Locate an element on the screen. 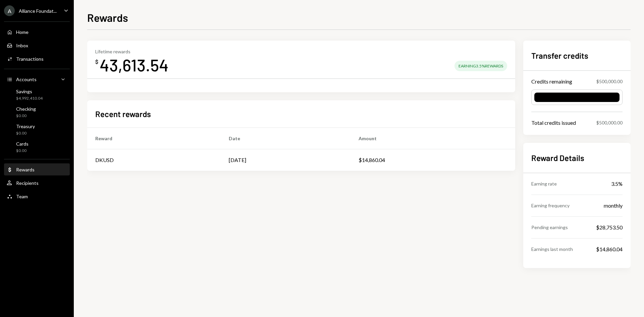 This screenshot has height=317, width=644. div: Recipients is located at coordinates (27, 183).